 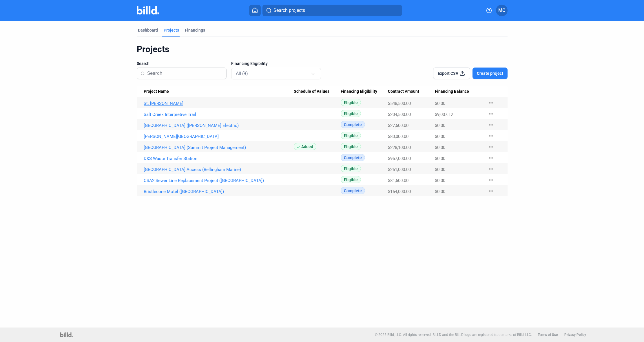 What do you see at coordinates (218, 92) in the screenshot?
I see `div: Project Name` at bounding box center [218, 92].